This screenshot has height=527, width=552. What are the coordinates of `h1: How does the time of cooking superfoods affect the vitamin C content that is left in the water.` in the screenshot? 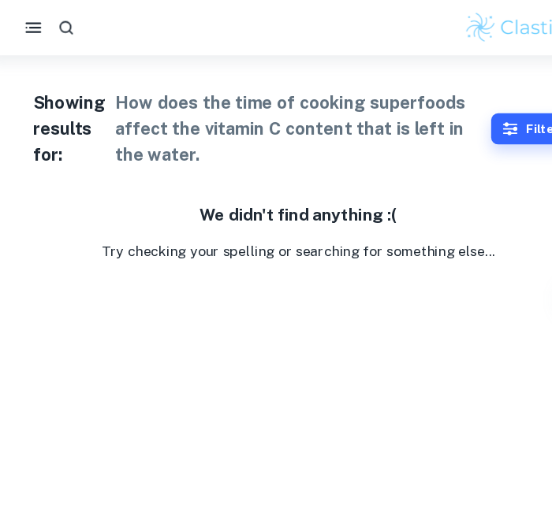 It's located at (275, 117).